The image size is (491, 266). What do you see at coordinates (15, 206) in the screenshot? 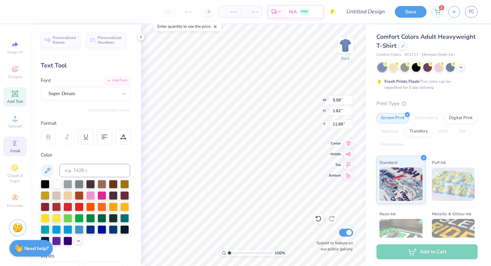
I see `span: Decorate` at bounding box center [15, 206].